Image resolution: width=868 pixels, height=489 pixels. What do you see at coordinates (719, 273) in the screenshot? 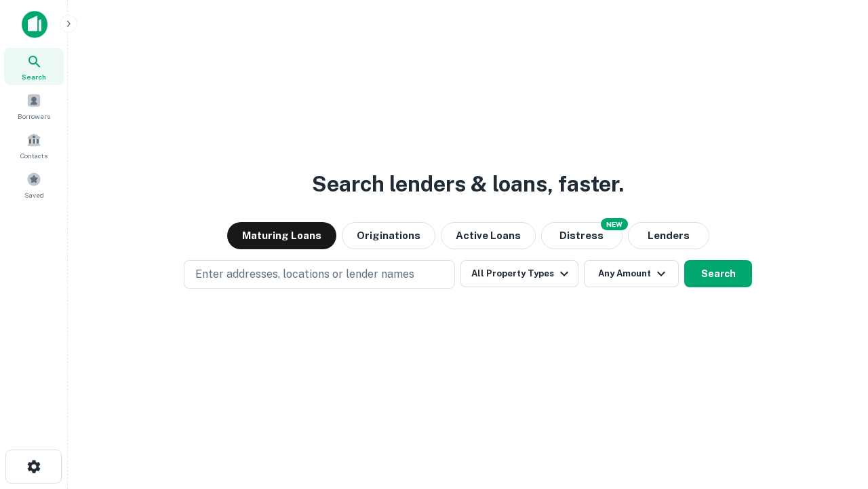
I see `button: Search` at bounding box center [719, 273].